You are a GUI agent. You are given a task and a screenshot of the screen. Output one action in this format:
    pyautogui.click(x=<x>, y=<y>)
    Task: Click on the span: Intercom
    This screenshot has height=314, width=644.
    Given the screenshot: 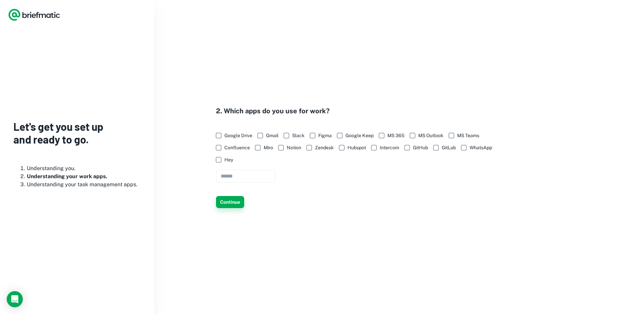 What is the action you would take?
    pyautogui.click(x=390, y=147)
    